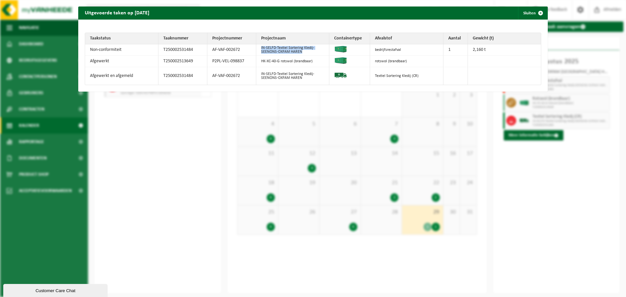  What do you see at coordinates (183, 38) in the screenshot?
I see `th: Taaknummer` at bounding box center [183, 38].